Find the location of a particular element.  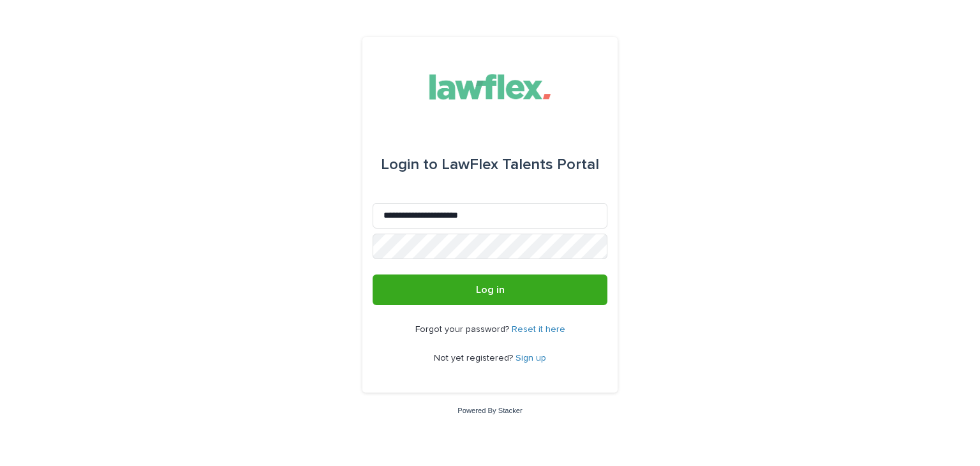

div: LawFlex Talents Portal is located at coordinates (490, 165).